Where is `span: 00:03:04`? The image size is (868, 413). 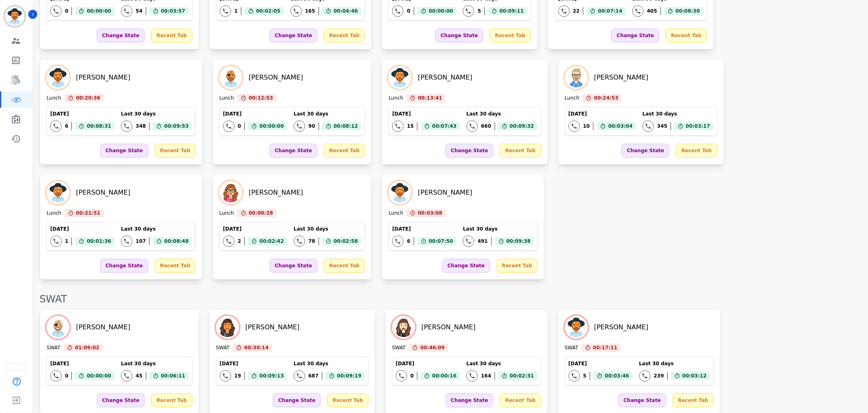 span: 00:03:04 is located at coordinates (620, 126).